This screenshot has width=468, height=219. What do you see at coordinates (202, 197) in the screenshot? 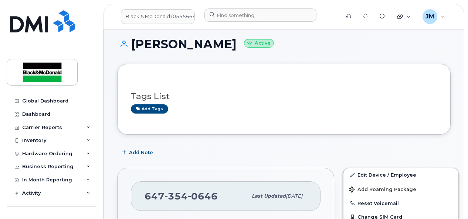
I see `span: 0646` at bounding box center [202, 197].